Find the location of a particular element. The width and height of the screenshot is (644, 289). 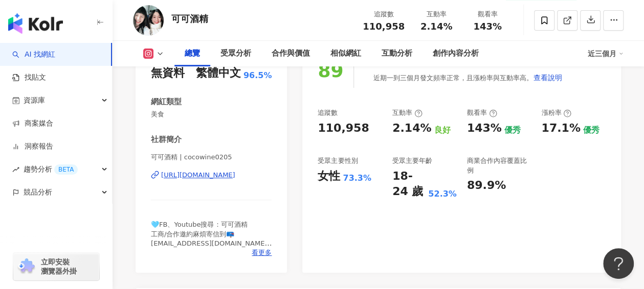

a: chrome extension立即安裝 瀏覽器外掛 is located at coordinates (56, 267).